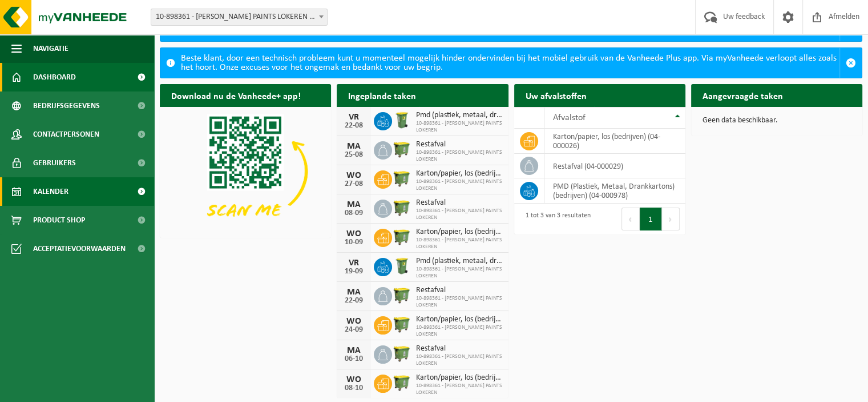  What do you see at coordinates (651, 219) in the screenshot?
I see `button: 1` at bounding box center [651, 219].